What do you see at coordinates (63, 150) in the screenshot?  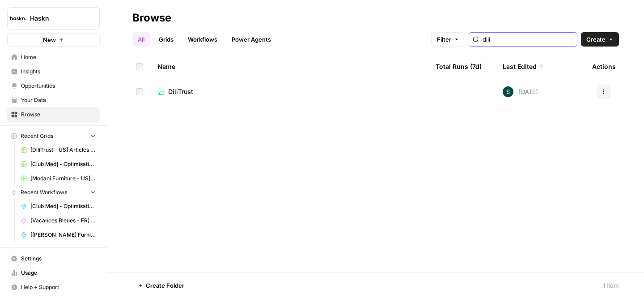 I see `span: [DiliTrust - US] Articles de blog 700-1000 mots Grid` at bounding box center [63, 150].